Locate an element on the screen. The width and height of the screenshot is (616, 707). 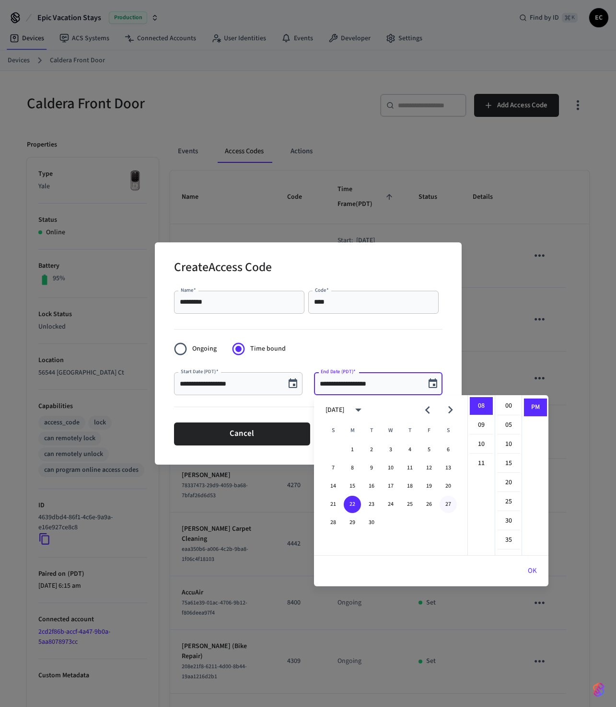
li: 40 minutes is located at coordinates (508, 560).